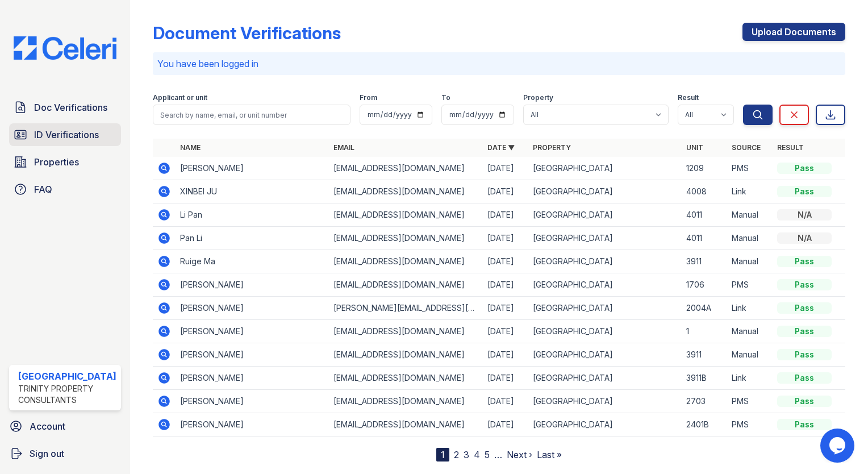  I want to click on span: Doc Verifications, so click(71, 108).